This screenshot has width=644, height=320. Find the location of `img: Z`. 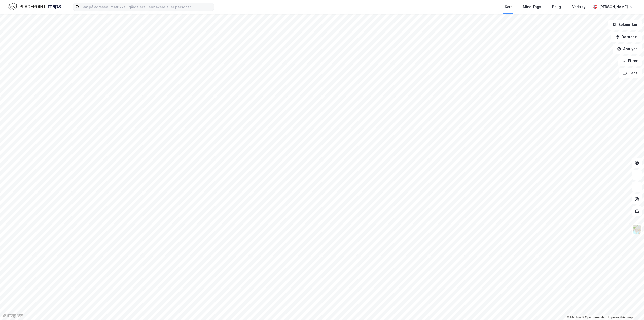

img: Z is located at coordinates (637, 229).